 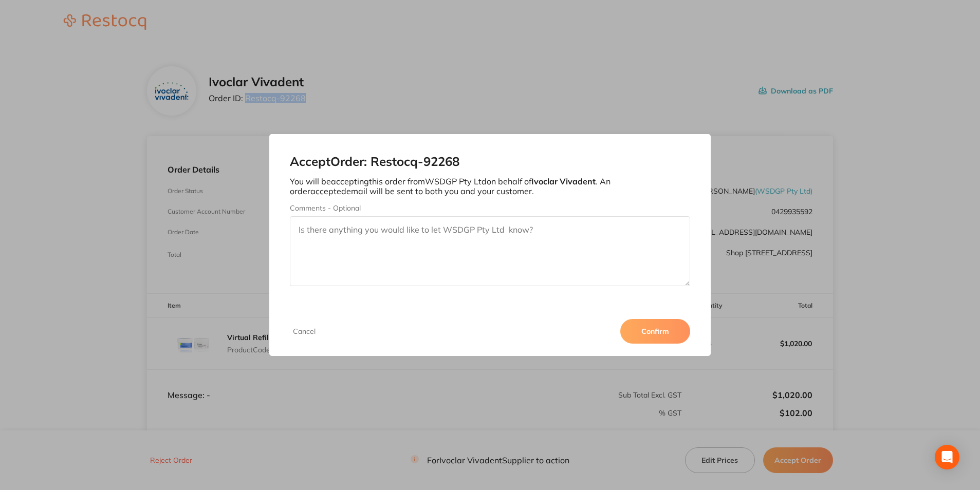 I want to click on button: Confirm, so click(x=655, y=331).